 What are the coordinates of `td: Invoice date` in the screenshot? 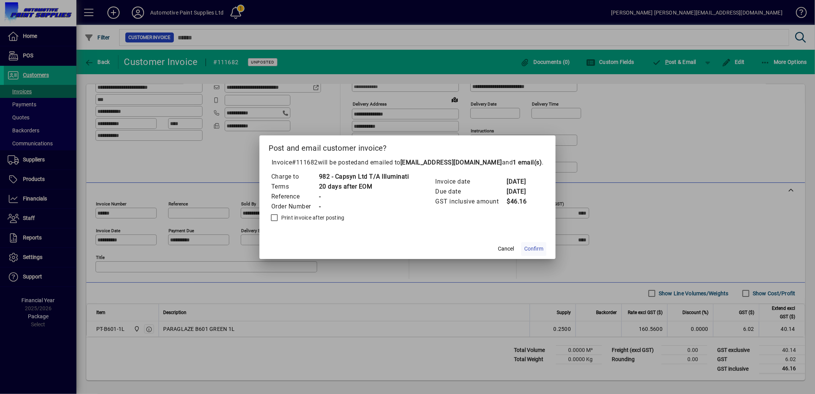 It's located at (470, 181).